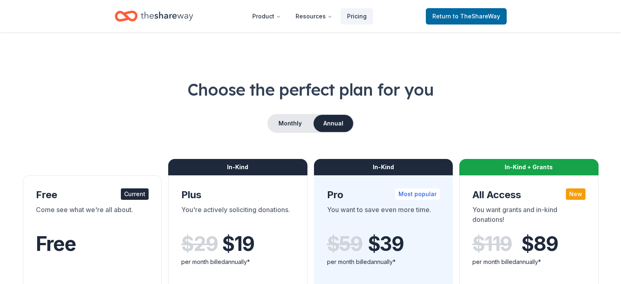 The width and height of the screenshot is (621, 284). What do you see at coordinates (314, 16) in the screenshot?
I see `button: Resources` at bounding box center [314, 16].